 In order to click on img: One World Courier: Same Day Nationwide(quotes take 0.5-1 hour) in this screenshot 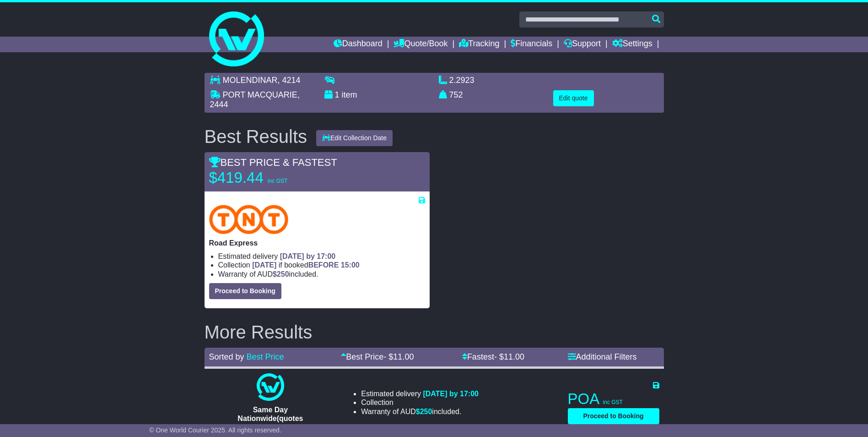, I will do `click(270, 387)`.